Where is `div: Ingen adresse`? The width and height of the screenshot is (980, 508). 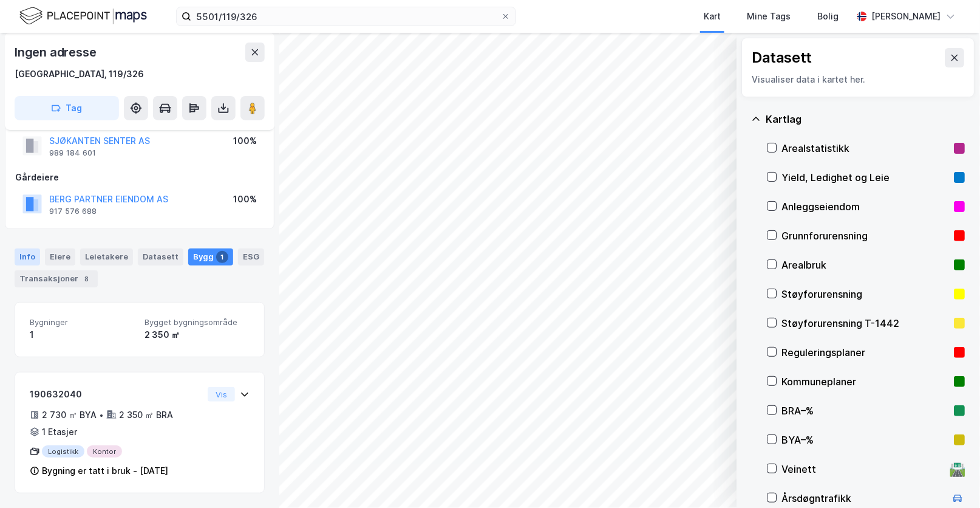 div: Ingen adresse is located at coordinates (57, 53).